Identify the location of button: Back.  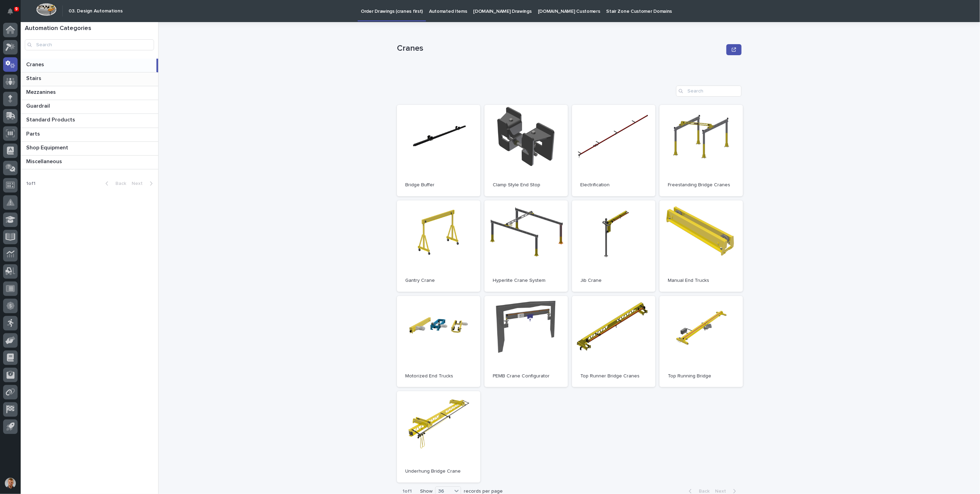
(115, 184).